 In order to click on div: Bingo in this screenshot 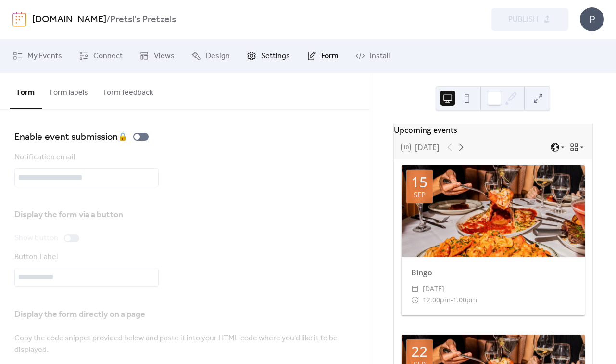, I will do `click(493, 272)`.